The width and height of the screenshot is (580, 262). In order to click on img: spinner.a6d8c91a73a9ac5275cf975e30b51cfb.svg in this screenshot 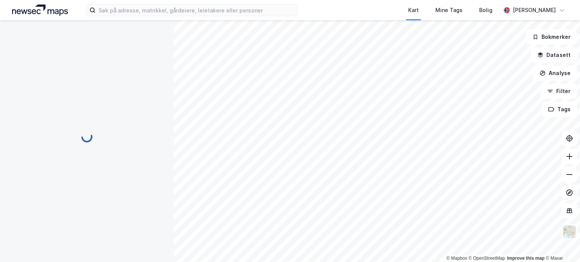, I will do `click(87, 137)`.